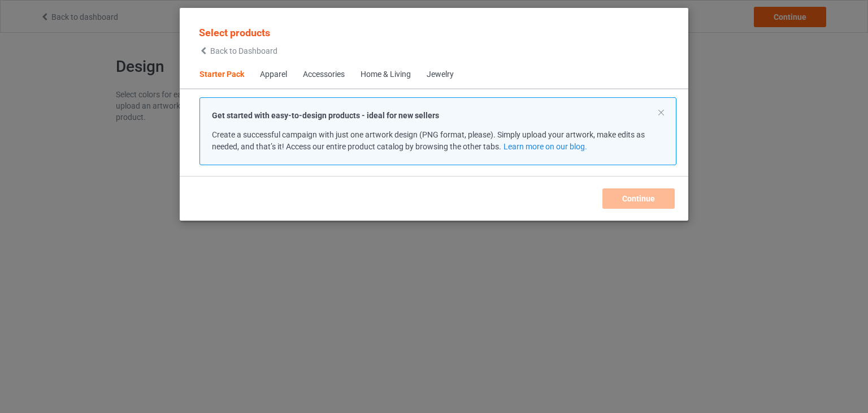 The image size is (868, 413). I want to click on div: Accessories, so click(324, 74).